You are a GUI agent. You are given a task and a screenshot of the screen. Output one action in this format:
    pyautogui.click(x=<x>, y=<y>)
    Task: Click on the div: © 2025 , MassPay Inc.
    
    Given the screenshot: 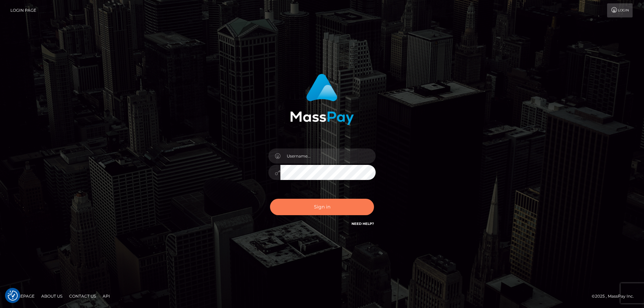 What is the action you would take?
    pyautogui.click(x=615, y=297)
    